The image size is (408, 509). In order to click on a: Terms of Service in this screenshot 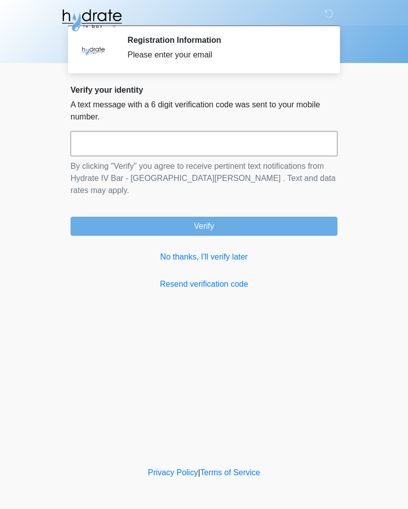, I will do `click(230, 472)`.